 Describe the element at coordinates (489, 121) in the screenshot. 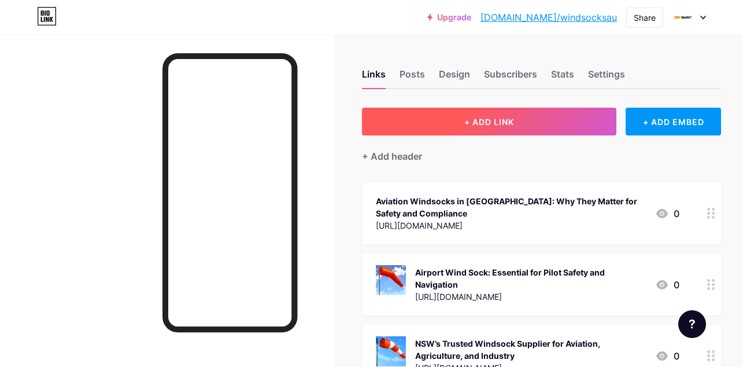

I see `button: + ADD LINK` at that location.